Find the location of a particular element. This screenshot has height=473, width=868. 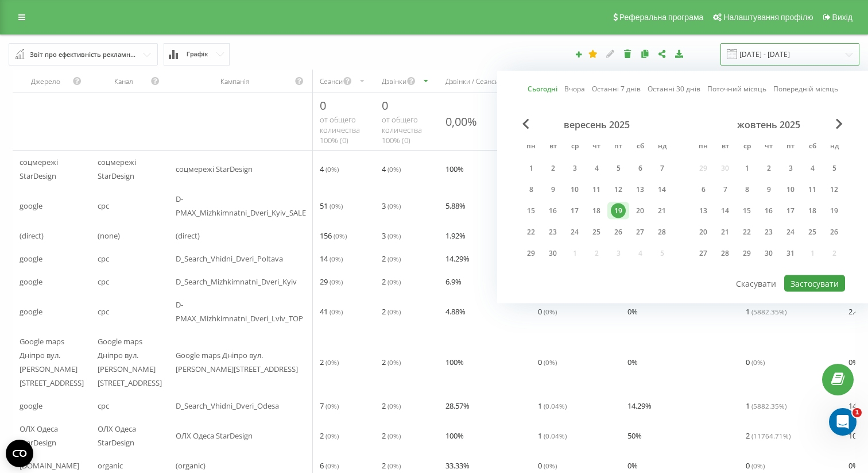

div: 1 is located at coordinates (747, 168).